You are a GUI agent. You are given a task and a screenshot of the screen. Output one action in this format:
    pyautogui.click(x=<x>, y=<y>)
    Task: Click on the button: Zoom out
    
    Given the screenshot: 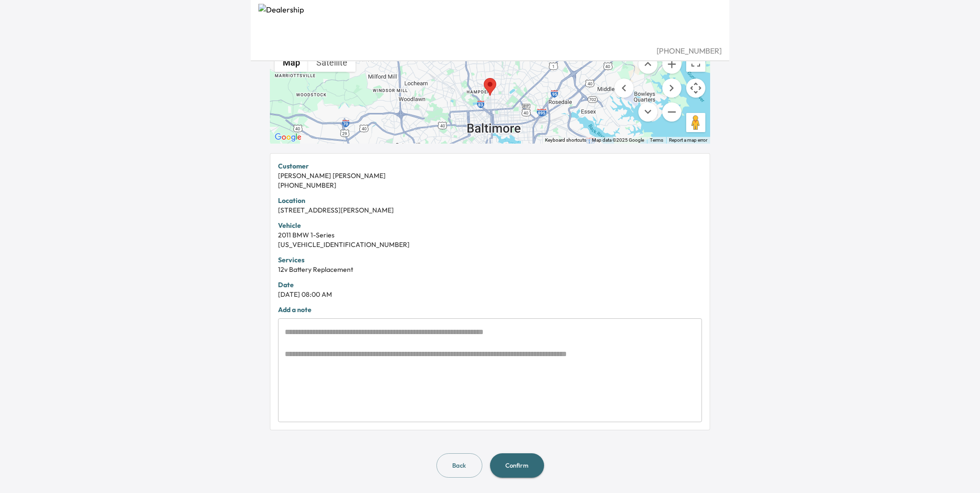 What is the action you would take?
    pyautogui.click(x=672, y=112)
    